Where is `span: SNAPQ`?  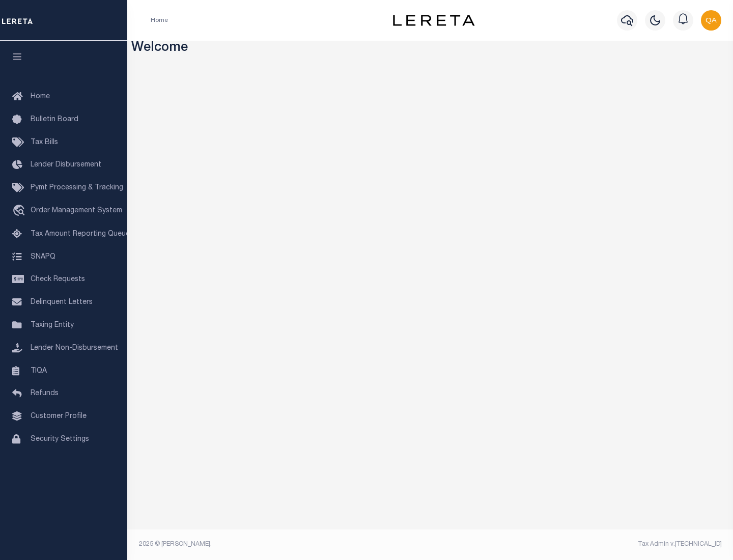
span: SNAPQ is located at coordinates (43, 256).